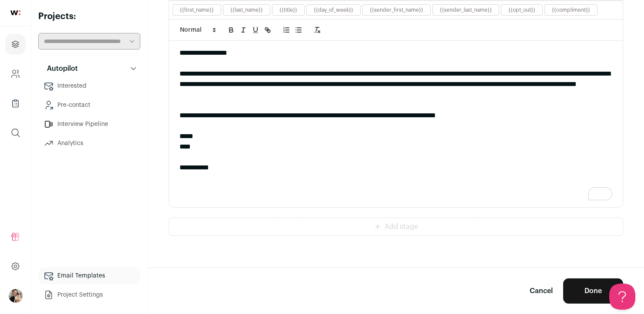 The image size is (644, 314). Describe the element at coordinates (16, 296) in the screenshot. I see `img: 18356084-medium_jpg` at that location.